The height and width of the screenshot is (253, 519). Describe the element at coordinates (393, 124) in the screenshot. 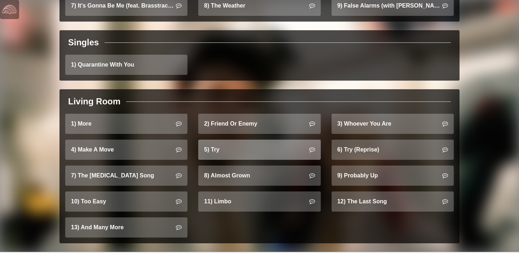

I see `a: 3) Whoever You Are` at that location.